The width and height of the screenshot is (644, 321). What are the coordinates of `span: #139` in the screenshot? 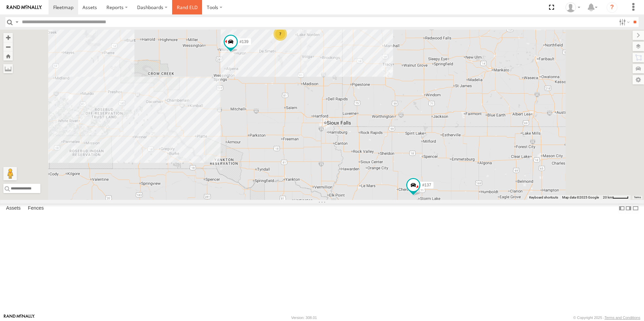 It's located at (244, 42).